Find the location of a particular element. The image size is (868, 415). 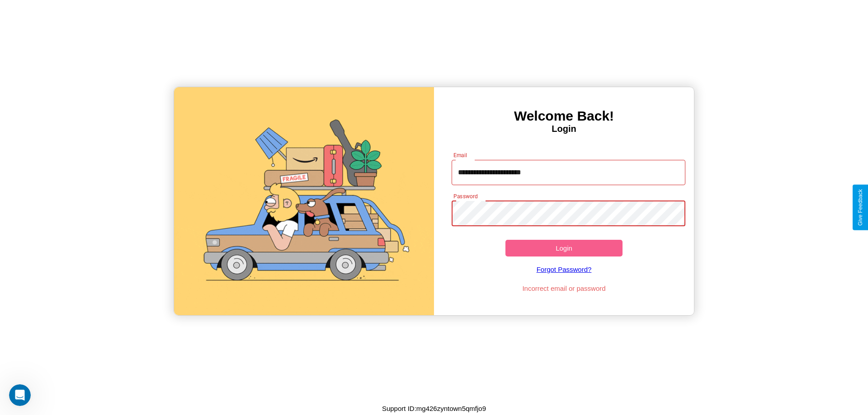

p: Incorrect email or password is located at coordinates (564, 288).